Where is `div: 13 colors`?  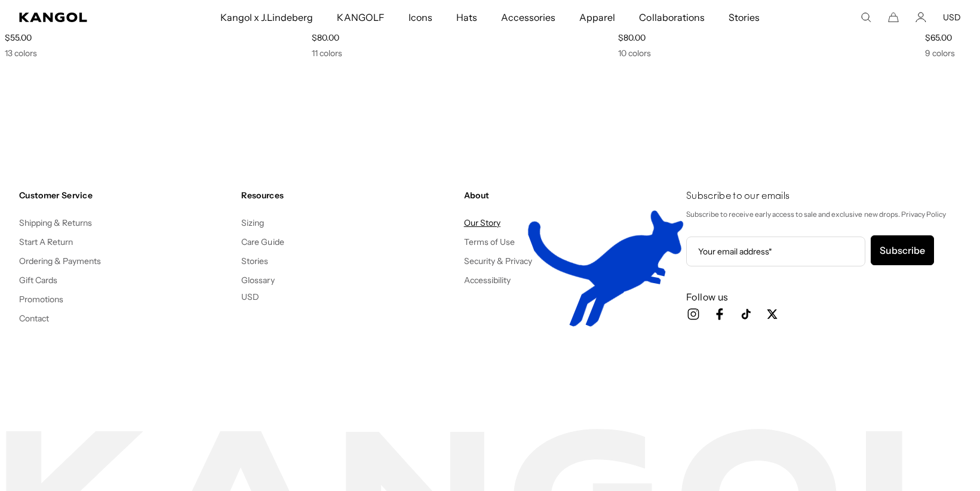
div: 13 colors is located at coordinates (156, 53).